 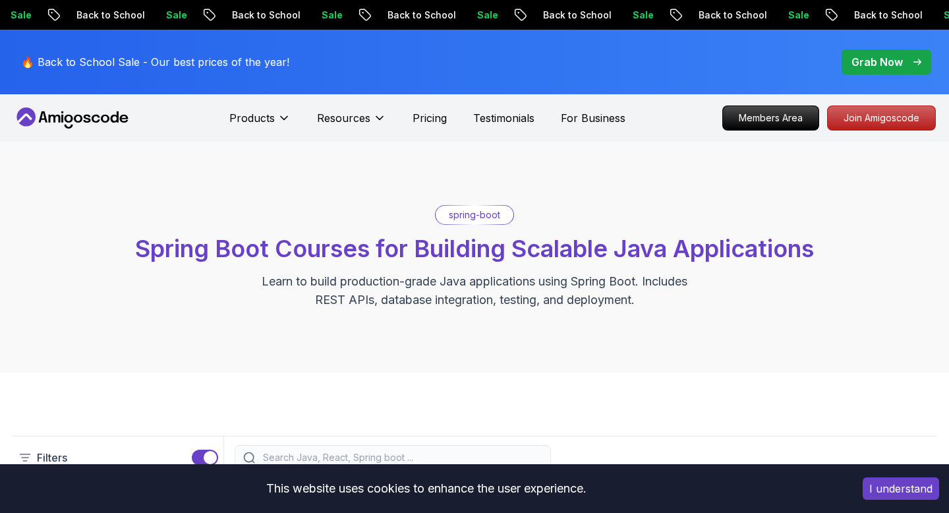 I want to click on div: This website uses cookies to enhance the user experience., so click(x=426, y=488).